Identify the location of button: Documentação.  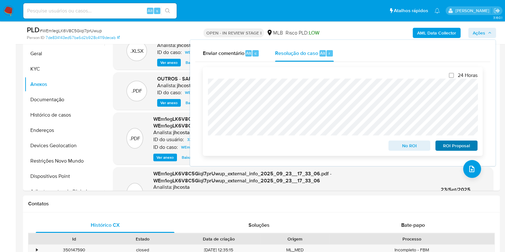
(64, 100).